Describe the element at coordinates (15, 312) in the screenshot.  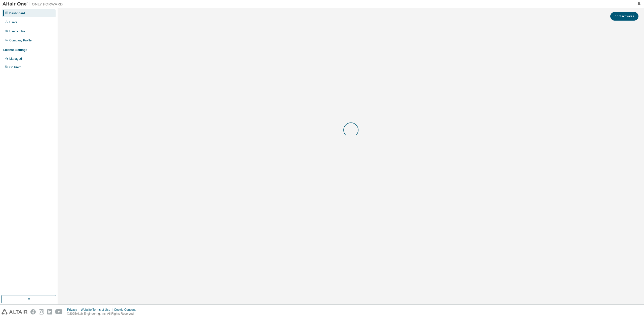
I see `img: altair_logo.svg` at that location.